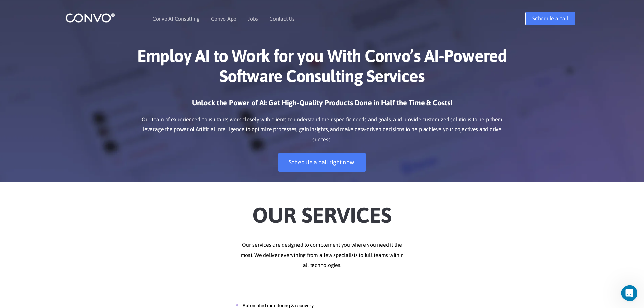 This screenshot has width=644, height=308. Describe the element at coordinates (176, 19) in the screenshot. I see `a: Convo AI Consulting` at that location.